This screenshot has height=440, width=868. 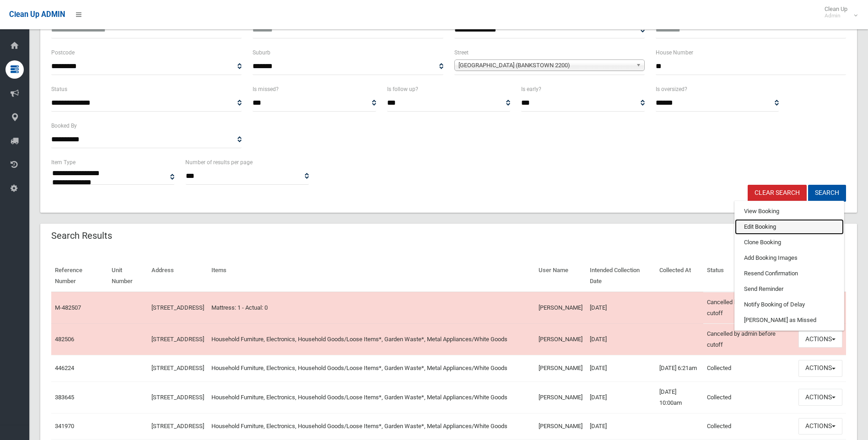 I want to click on label: Status, so click(x=59, y=89).